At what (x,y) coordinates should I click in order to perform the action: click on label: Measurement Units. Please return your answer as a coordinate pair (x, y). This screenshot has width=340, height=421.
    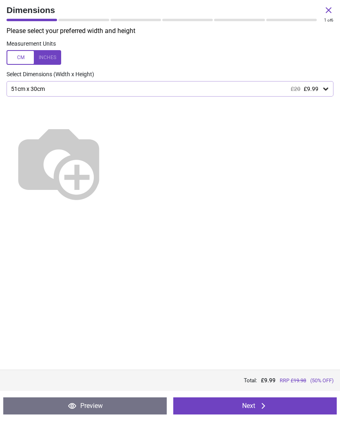
    Looking at the image, I should click on (31, 44).